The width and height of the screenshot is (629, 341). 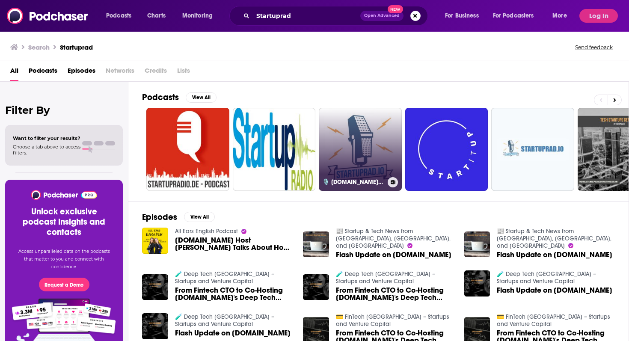 What do you see at coordinates (197, 16) in the screenshot?
I see `span: Monitoring` at bounding box center [197, 16].